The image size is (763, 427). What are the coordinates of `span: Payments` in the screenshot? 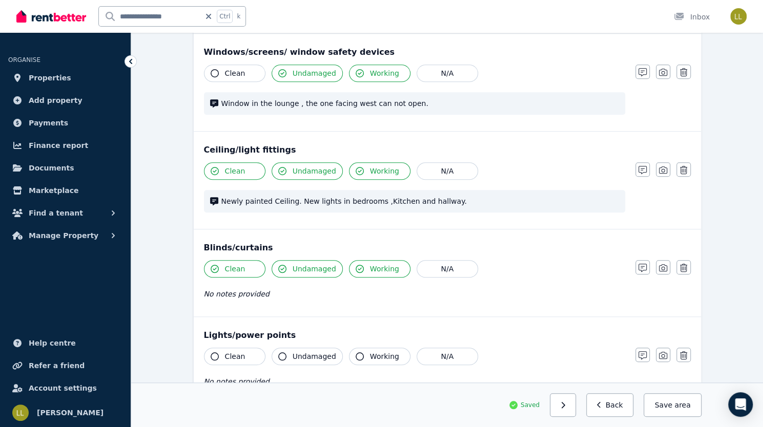 It's located at (48, 123).